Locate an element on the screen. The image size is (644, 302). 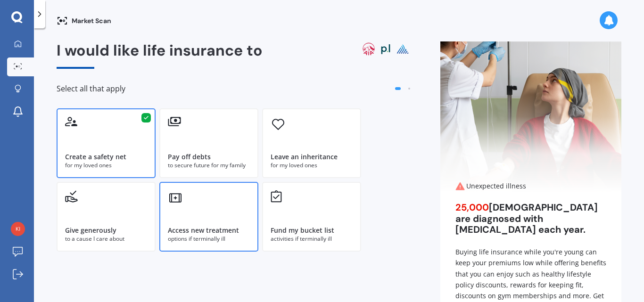
img: partners life logo is located at coordinates (385, 49).